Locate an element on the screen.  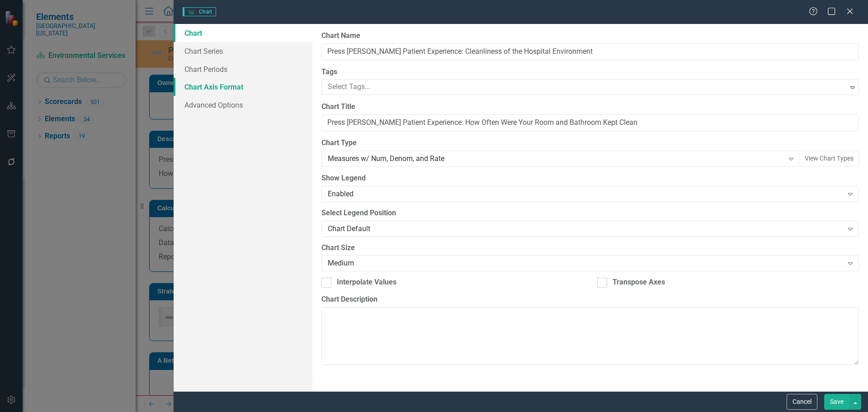
label: Show Legend is located at coordinates (590, 178).